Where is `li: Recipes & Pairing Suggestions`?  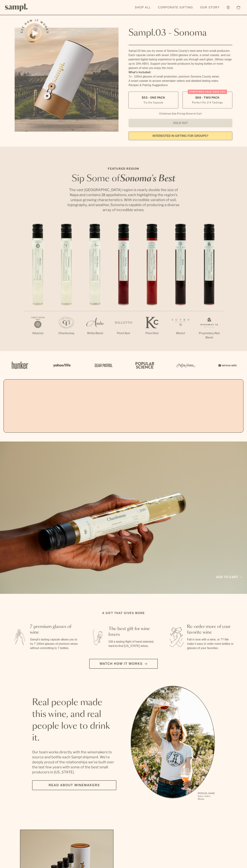 li: Recipes & Pairing Suggestions is located at coordinates (180, 85).